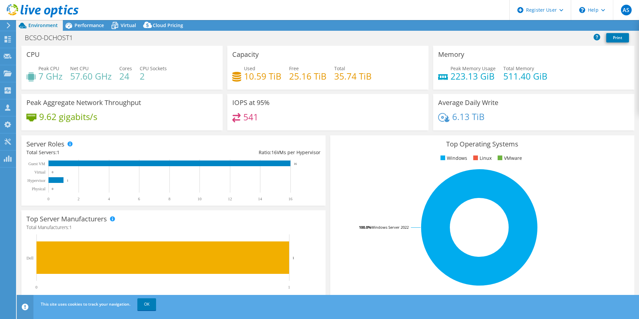 This screenshot has width=639, height=319. Describe the element at coordinates (91, 76) in the screenshot. I see `h4: 57.60 GHz` at that location.